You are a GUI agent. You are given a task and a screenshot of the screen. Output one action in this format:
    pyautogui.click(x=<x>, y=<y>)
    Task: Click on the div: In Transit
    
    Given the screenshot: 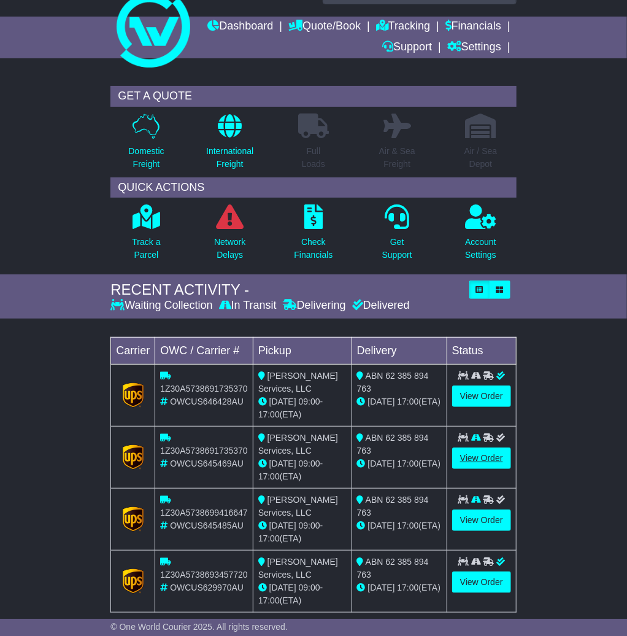 What is the action you would take?
    pyautogui.click(x=248, y=306)
    